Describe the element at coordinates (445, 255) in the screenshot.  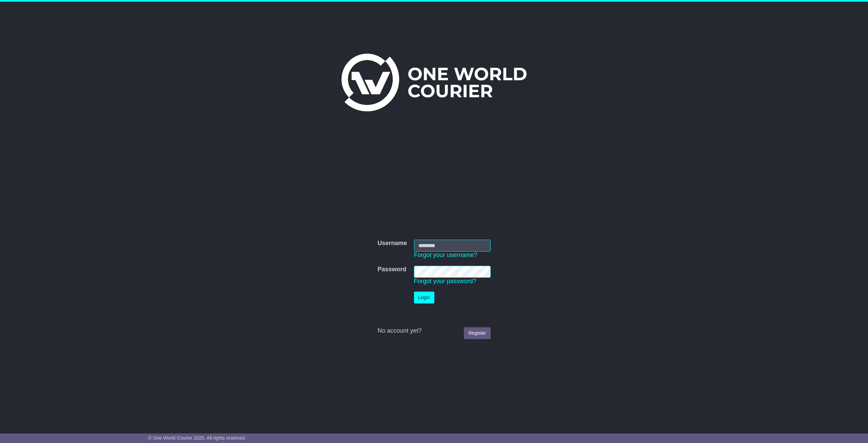
I see `a: Forgot your username?` at that location.